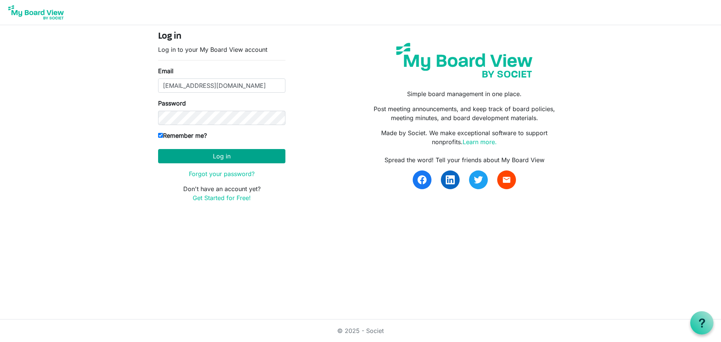 The image size is (721, 342). I want to click on a: Learn more., so click(479, 142).